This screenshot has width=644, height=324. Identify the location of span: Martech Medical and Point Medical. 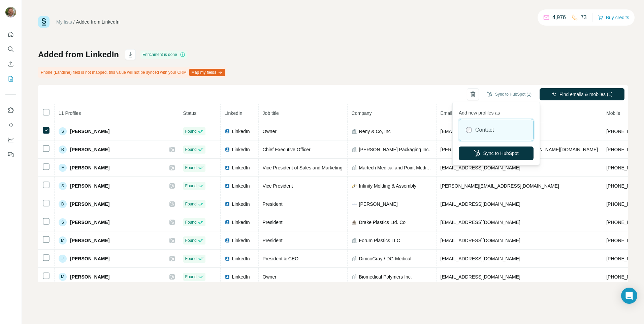
(396, 168).